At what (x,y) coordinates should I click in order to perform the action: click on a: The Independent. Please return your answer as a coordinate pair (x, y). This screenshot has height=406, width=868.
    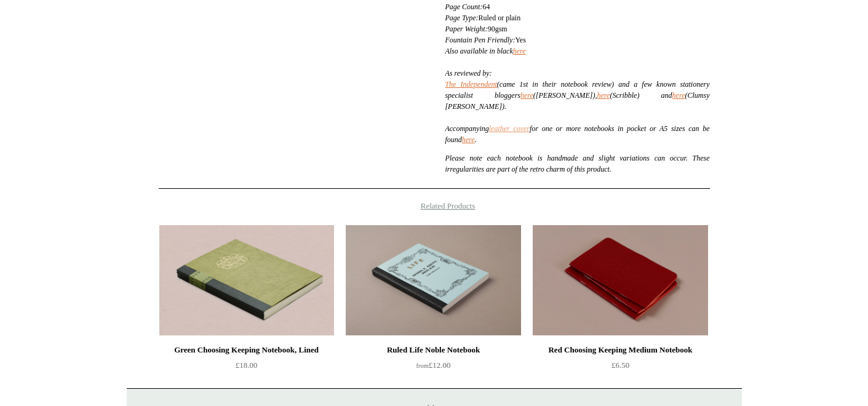
    Looking at the image, I should click on (471, 84).